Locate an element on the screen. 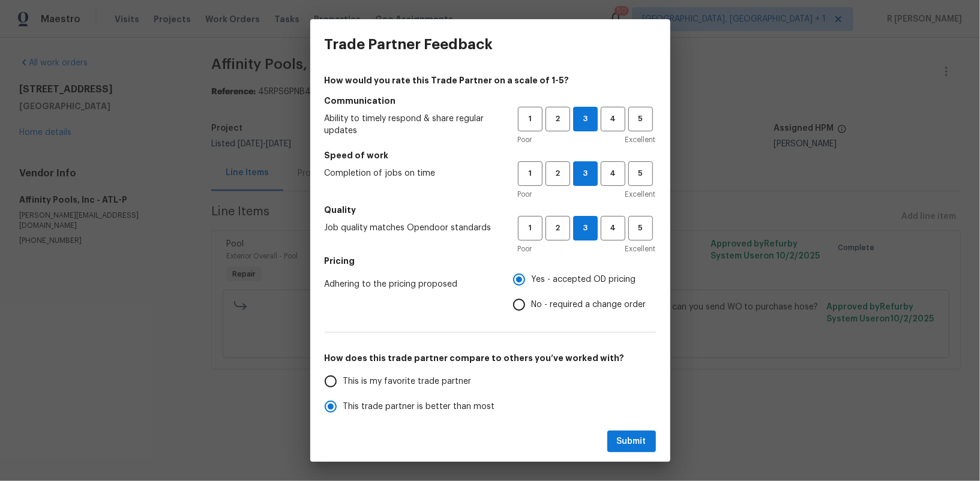 The height and width of the screenshot is (481, 980). span: Job quality matches Opendoor standards is located at coordinates (412, 228).